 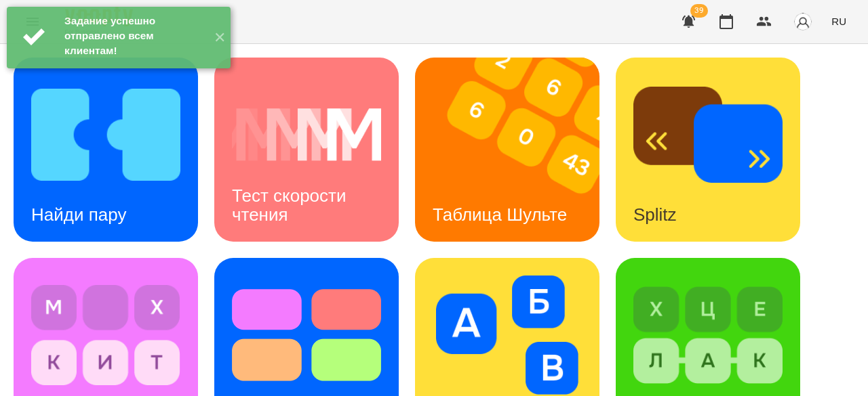 What do you see at coordinates (708, 135) in the screenshot?
I see `img: Splitz` at bounding box center [708, 135].